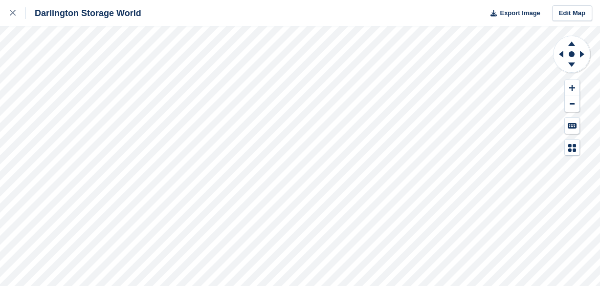  What do you see at coordinates (572, 148) in the screenshot?
I see `button: Map Legend` at bounding box center [572, 148].